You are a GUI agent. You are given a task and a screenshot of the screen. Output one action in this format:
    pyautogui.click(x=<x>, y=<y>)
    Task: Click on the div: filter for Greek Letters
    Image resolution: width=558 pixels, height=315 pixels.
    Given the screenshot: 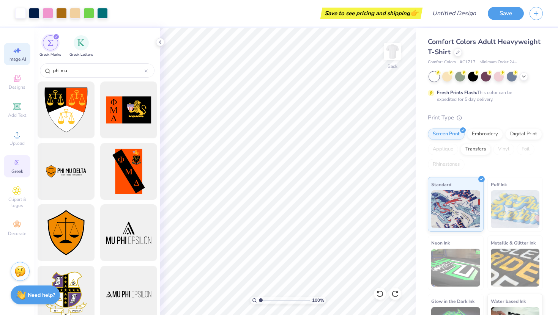 What is the action you would take?
    pyautogui.click(x=81, y=46)
    